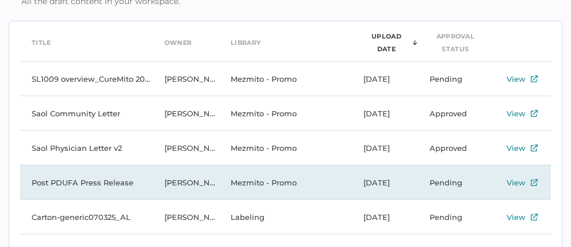  Describe the element at coordinates (285, 217) in the screenshot. I see `td: Labeling` at that location.